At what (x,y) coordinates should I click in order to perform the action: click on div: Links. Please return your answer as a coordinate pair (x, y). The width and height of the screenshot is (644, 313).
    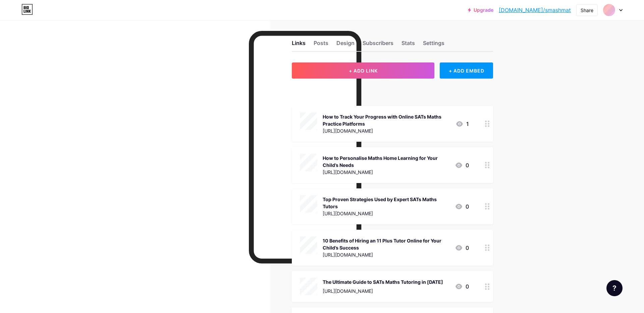
    Looking at the image, I should click on (299, 45).